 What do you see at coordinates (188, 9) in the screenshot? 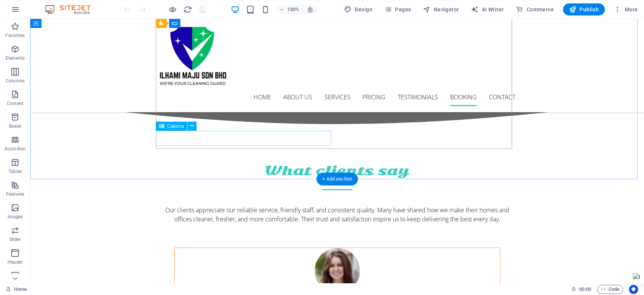
I see `i: Reload page` at bounding box center [188, 9].